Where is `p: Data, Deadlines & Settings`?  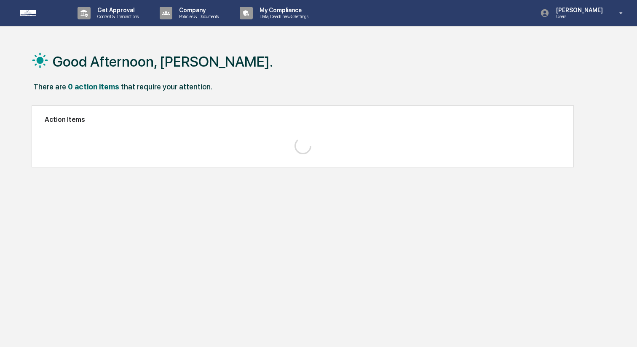 p: Data, Deadlines & Settings is located at coordinates (283, 16).